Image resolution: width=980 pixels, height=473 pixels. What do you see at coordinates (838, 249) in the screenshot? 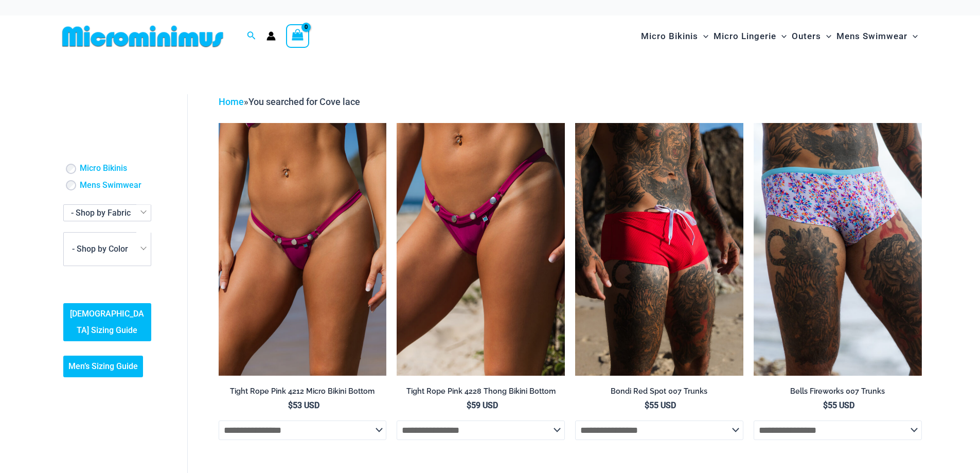
I see `img: Bells Fireworks 007 Trunks 06` at bounding box center [838, 249].